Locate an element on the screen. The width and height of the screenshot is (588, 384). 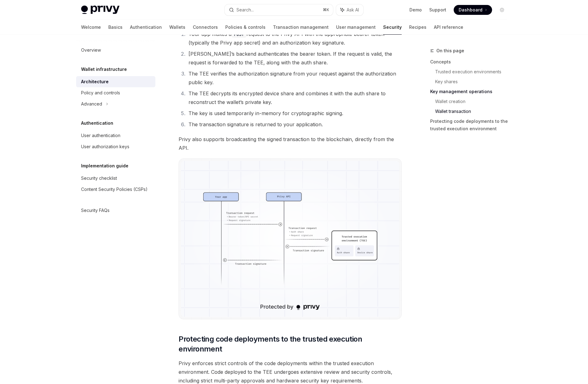
span: On this page is located at coordinates (451, 51).